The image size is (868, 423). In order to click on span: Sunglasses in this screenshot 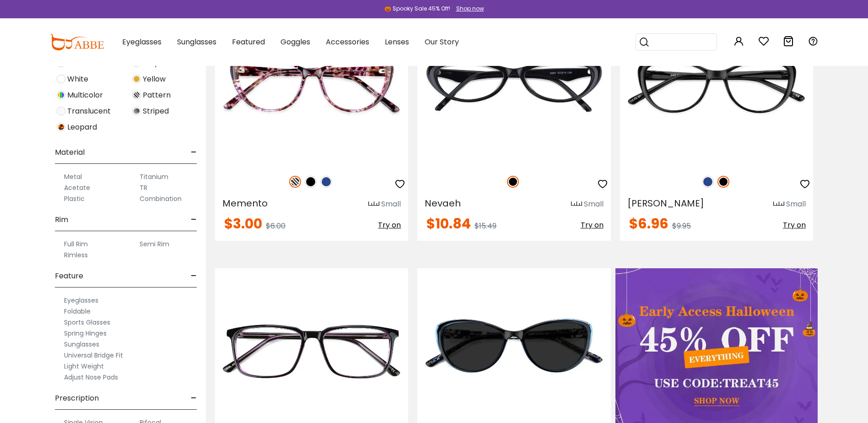, I will do `click(197, 42)`.